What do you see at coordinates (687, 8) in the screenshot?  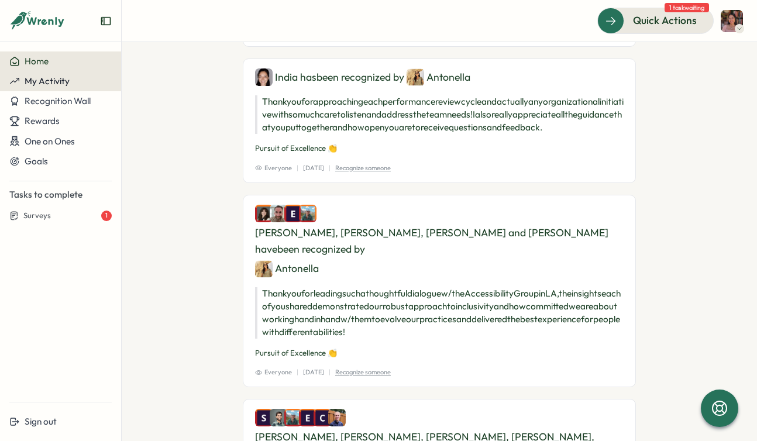 I see `span: 1 task waiting` at bounding box center [687, 8].